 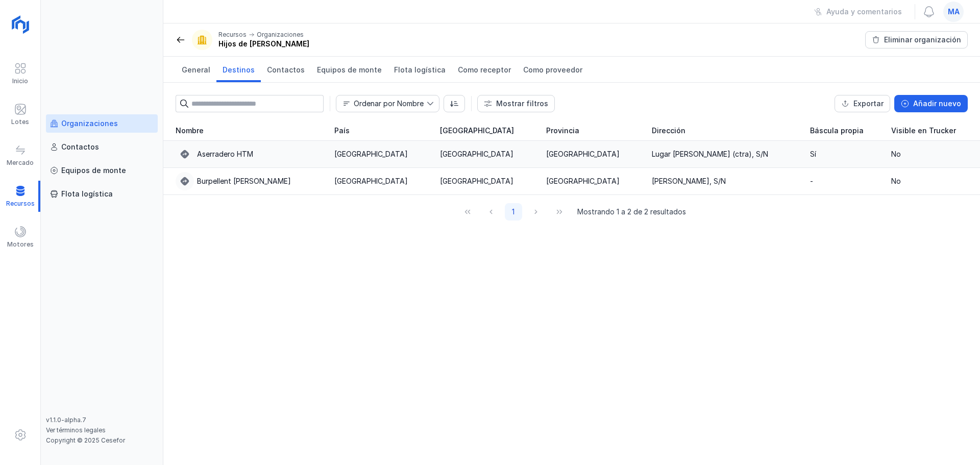 What do you see at coordinates (286, 70) in the screenshot?
I see `span: Contactos` at bounding box center [286, 70].